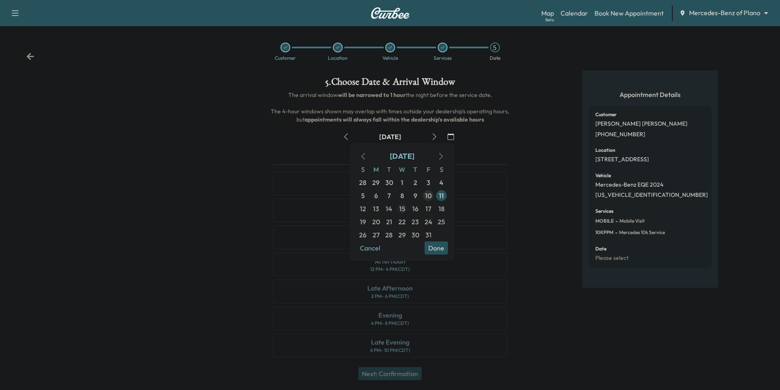 The width and height of the screenshot is (780, 390). I want to click on span: 8, so click(402, 196).